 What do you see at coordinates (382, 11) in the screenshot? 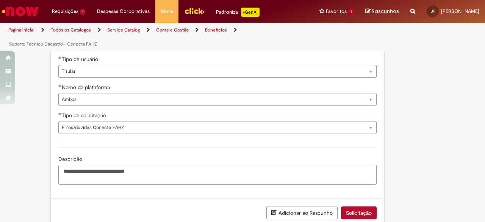
I see `a: Rascunhos` at bounding box center [382, 11].